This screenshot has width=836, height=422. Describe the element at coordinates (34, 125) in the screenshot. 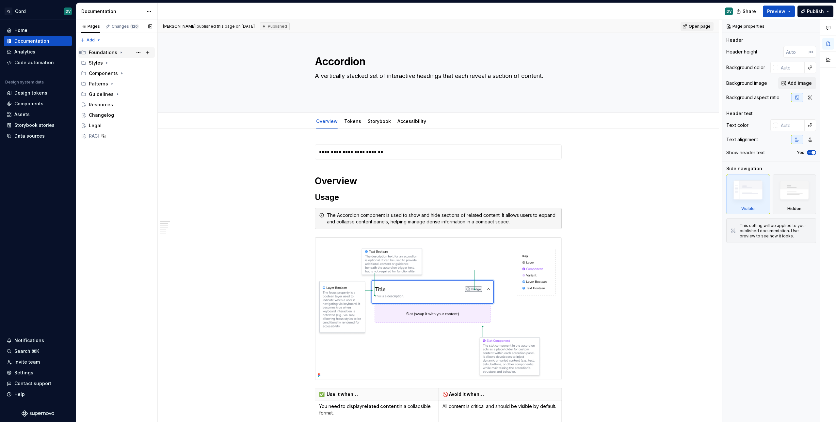

I see `div: Storybook stories` at that location.